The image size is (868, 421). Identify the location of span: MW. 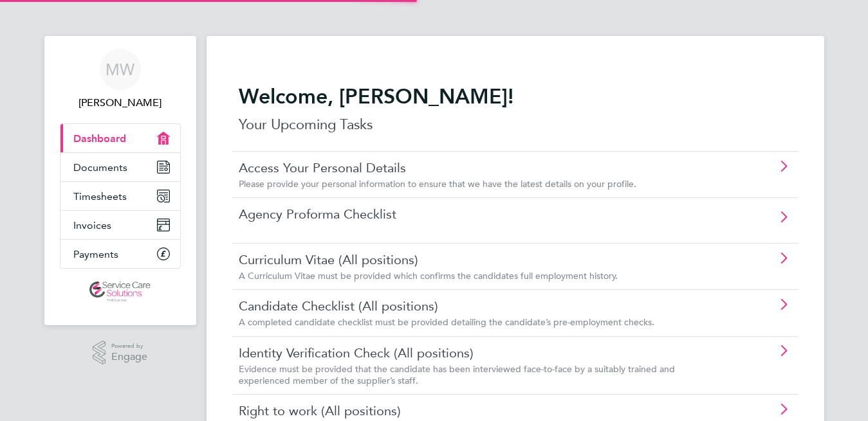
(120, 70).